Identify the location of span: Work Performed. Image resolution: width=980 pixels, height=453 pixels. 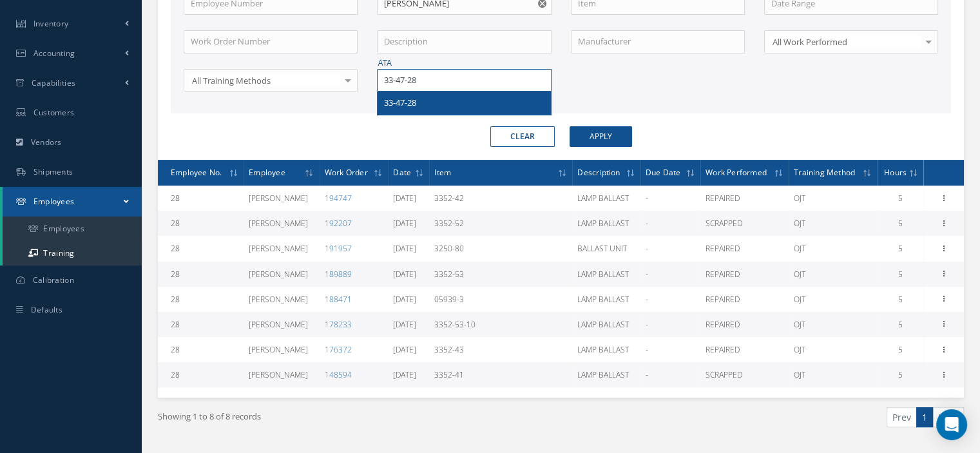
(735, 172).